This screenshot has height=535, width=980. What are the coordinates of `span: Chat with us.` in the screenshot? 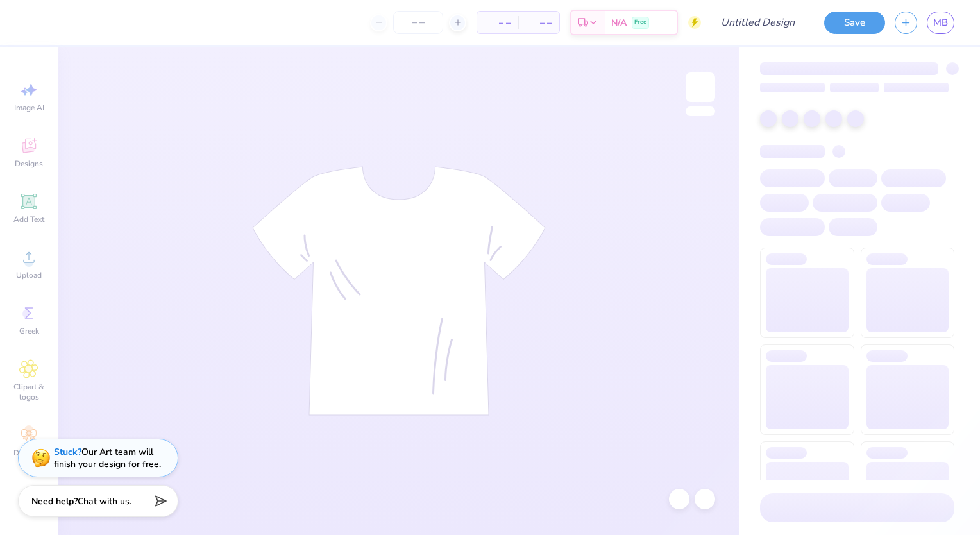 It's located at (105, 501).